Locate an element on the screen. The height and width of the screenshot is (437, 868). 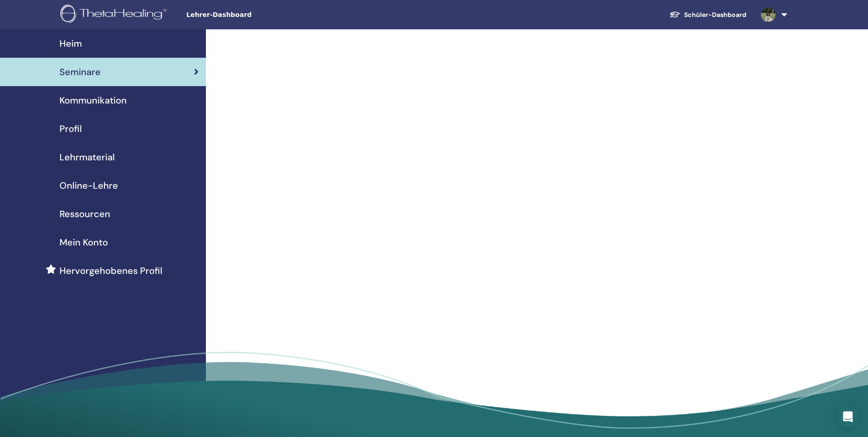
img: logo.png is located at coordinates (115, 15).